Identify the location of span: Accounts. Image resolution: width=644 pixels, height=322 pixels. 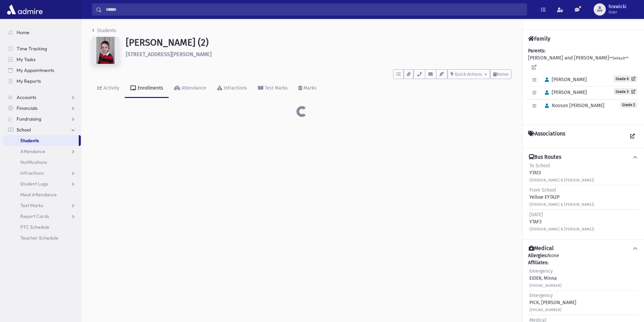
(26, 98).